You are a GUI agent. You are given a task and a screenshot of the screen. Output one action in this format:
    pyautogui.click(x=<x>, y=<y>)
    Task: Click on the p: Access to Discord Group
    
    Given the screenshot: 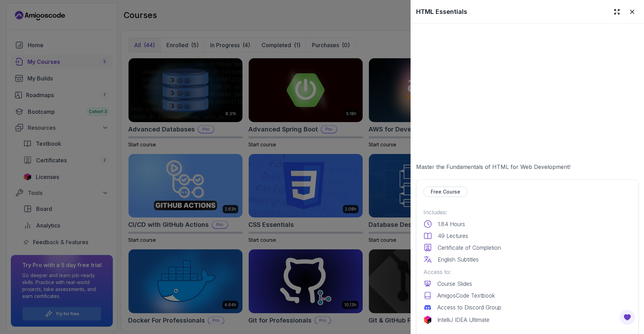 What is the action you would take?
    pyautogui.click(x=469, y=308)
    